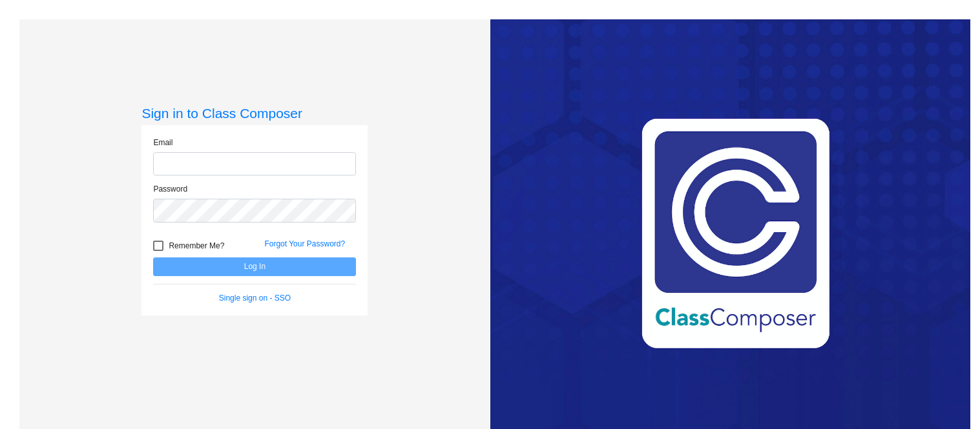 Image resolution: width=980 pixels, height=429 pixels. What do you see at coordinates (162, 142) in the screenshot?
I see `label: Email` at bounding box center [162, 142].